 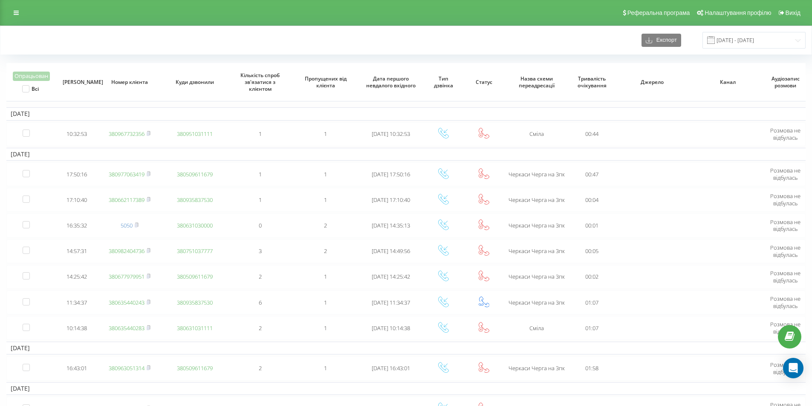 What do you see at coordinates (127, 134) in the screenshot?
I see `a: 380967732356` at bounding box center [127, 134].